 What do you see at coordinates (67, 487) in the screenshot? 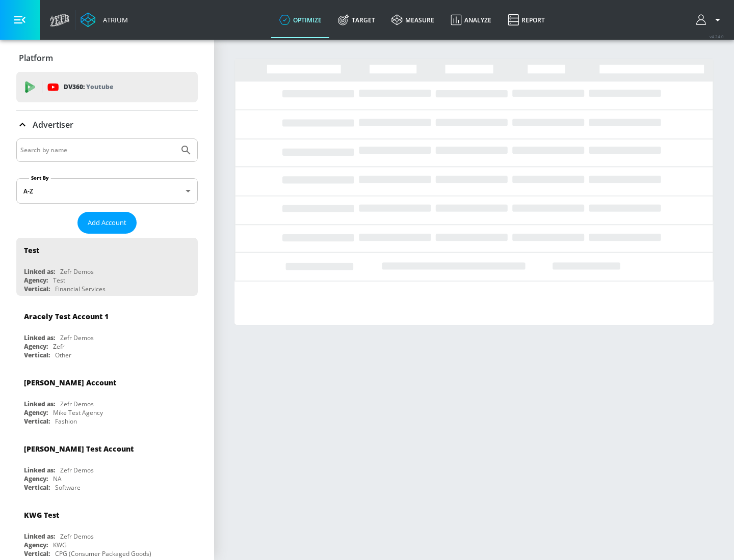
I see `div: Software` at bounding box center [67, 487].